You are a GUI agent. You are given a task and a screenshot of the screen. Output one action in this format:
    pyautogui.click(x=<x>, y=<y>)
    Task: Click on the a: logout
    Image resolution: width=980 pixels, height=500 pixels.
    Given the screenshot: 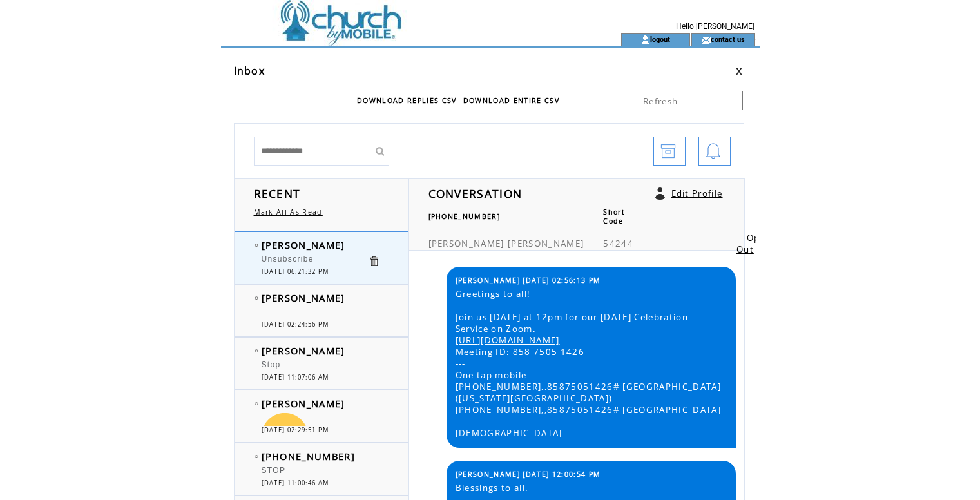 What is the action you would take?
    pyautogui.click(x=660, y=38)
    